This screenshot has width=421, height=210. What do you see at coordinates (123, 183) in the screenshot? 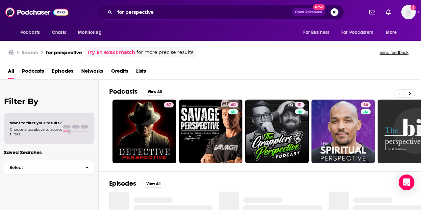
I see `h2: Episodes` at bounding box center [123, 183].